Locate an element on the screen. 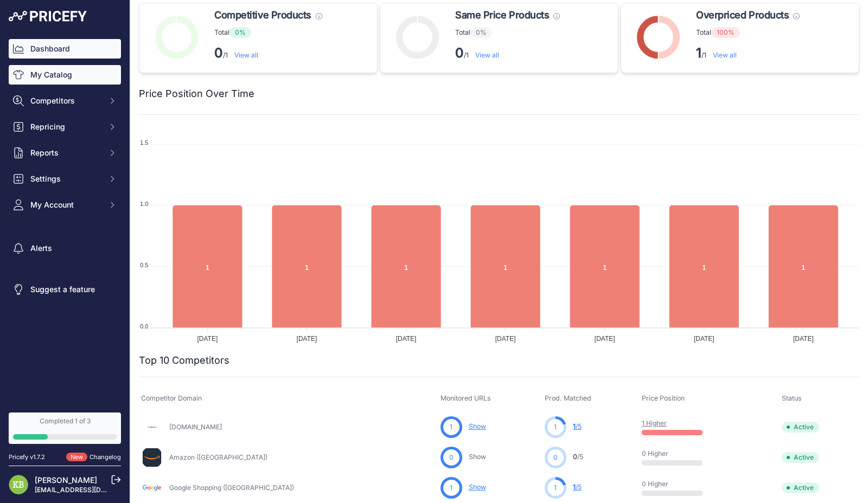 Image resolution: width=868 pixels, height=503 pixels. span: Prod. Matched is located at coordinates (568, 398).